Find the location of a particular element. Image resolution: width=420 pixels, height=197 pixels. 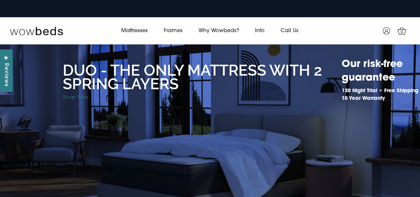

span: Reviews is located at coordinates (6, 75).